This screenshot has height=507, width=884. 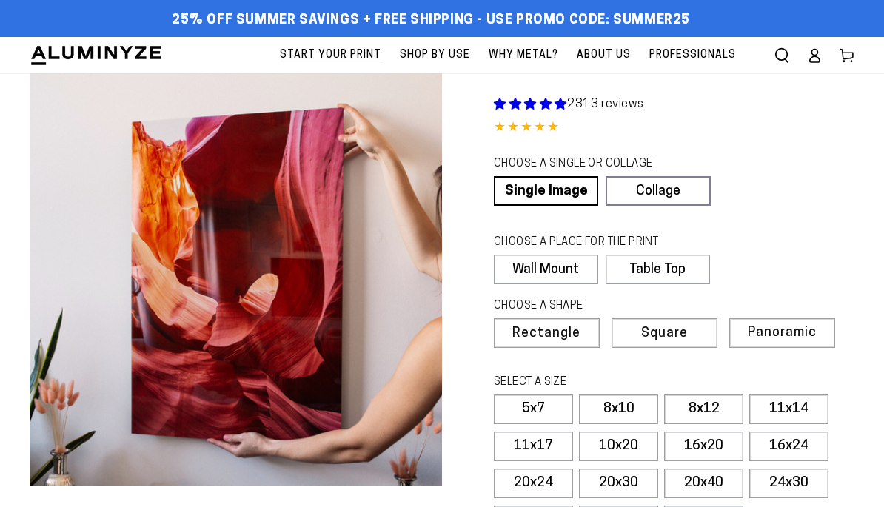 What do you see at coordinates (782, 332) in the screenshot?
I see `span: Panoramic` at bounding box center [782, 332].